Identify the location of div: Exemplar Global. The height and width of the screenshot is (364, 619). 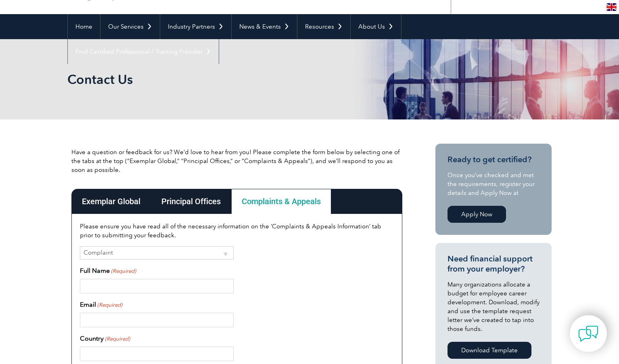
(111, 201).